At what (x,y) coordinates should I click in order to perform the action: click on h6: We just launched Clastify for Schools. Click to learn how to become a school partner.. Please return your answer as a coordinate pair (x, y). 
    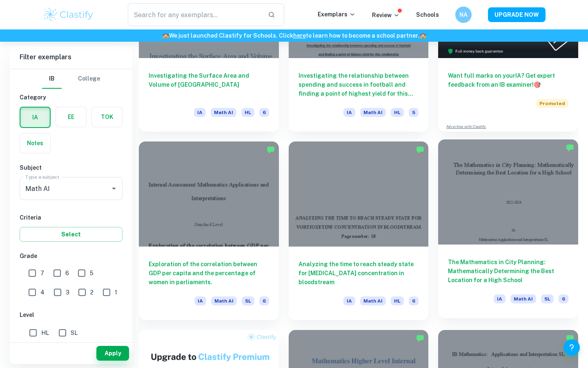
    Looking at the image, I should click on (294, 35).